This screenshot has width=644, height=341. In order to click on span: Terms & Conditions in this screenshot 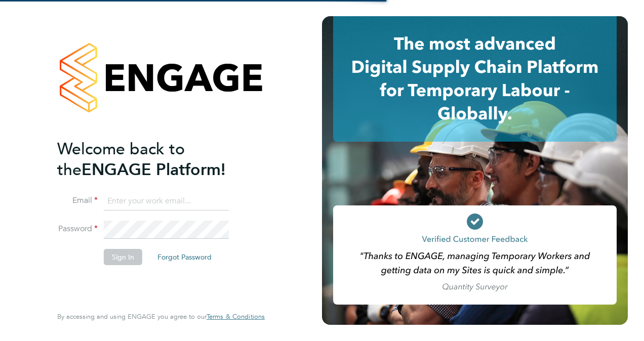, I will do `click(236, 316)`.